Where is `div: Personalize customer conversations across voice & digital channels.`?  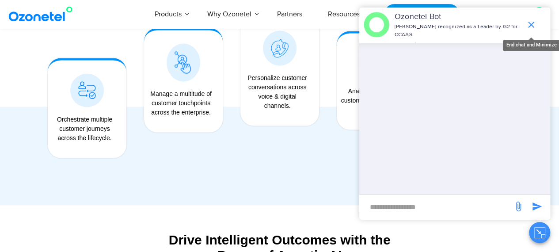 div: Personalize customer conversations across voice & digital channels. is located at coordinates (278, 92).